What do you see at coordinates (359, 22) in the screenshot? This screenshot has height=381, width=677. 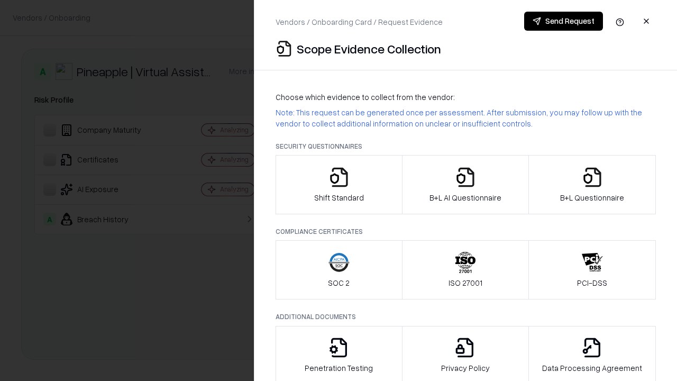 I see `p: Vendors / Onboarding Card / Request Evidence` at bounding box center [359, 22].